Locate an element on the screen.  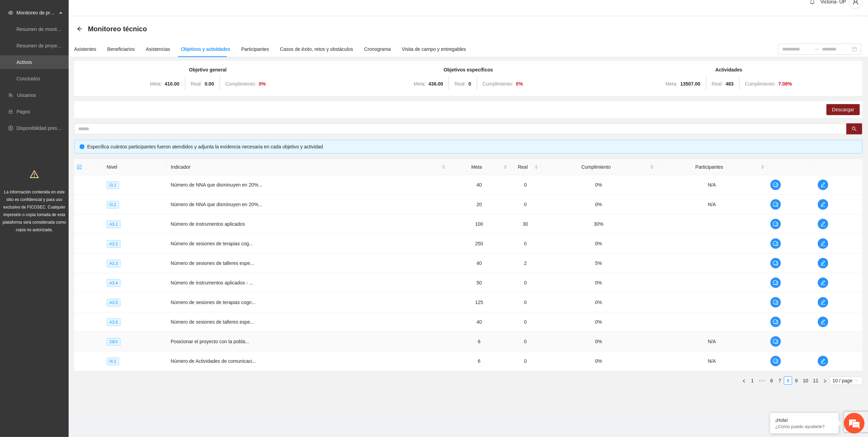
strong: 7.08 % is located at coordinates (786, 84).